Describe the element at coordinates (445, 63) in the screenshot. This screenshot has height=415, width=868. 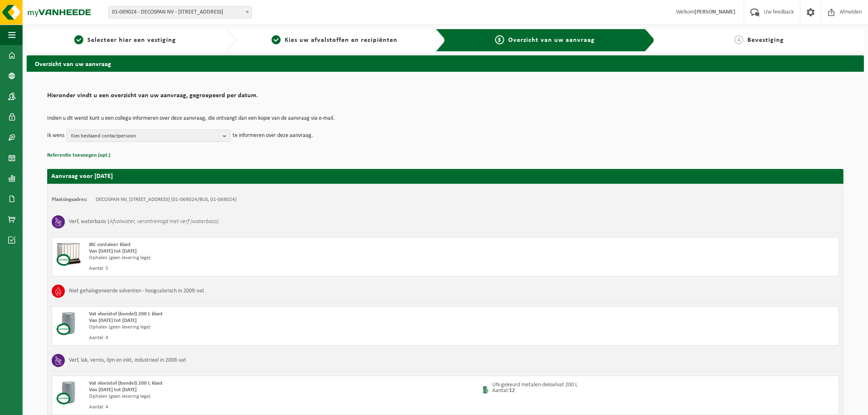
I see `h2: Overzicht van uw aanvraag` at that location.